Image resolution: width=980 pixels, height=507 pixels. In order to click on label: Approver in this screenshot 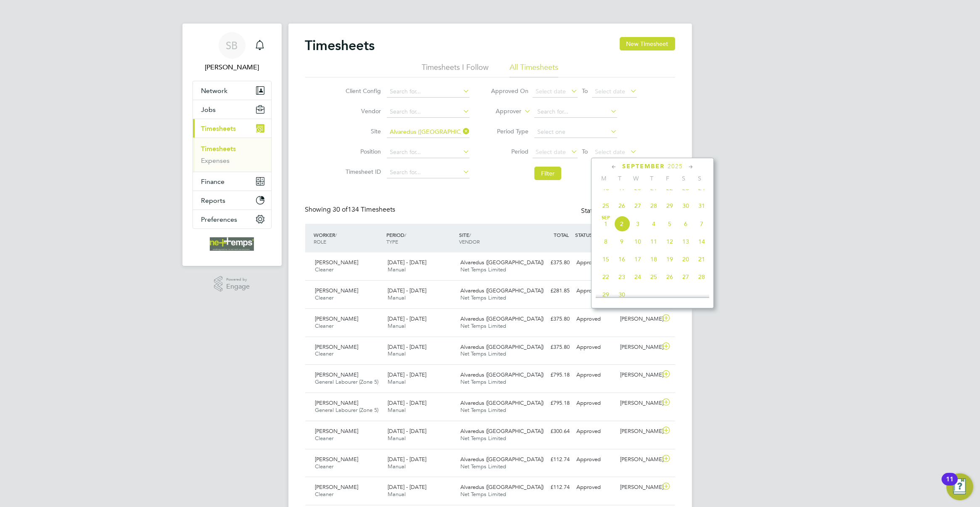, I will do `click(502, 112)`.